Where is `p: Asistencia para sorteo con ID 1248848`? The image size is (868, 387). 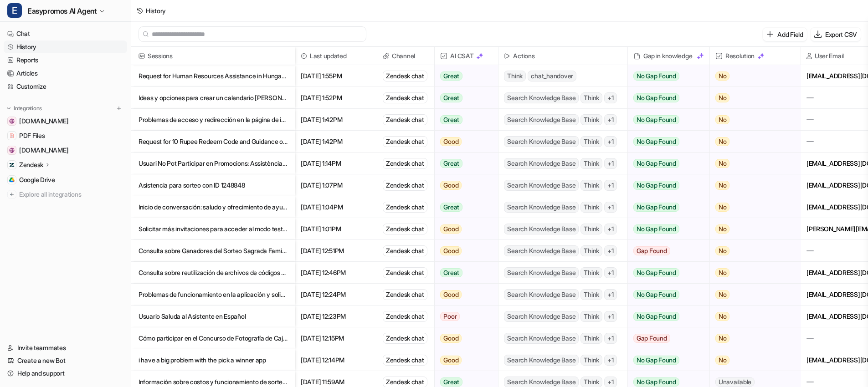 p: Asistencia para sorteo con ID 1248848 is located at coordinates (213, 185).